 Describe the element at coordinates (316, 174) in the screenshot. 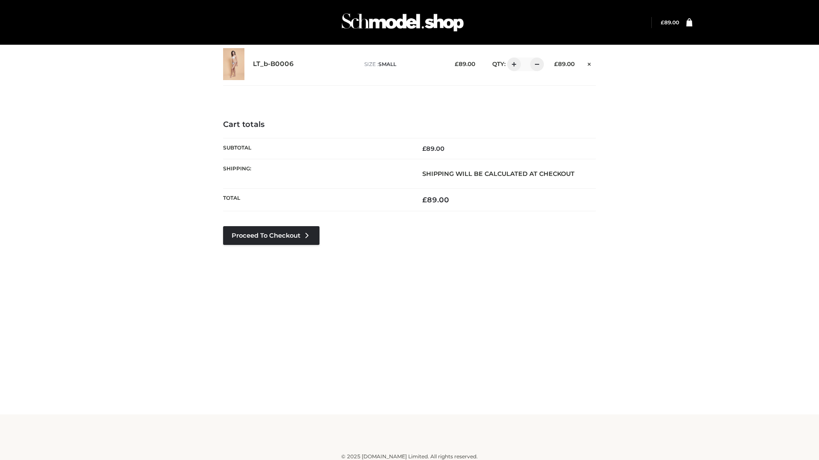

I see `th: Shipping:` at that location.